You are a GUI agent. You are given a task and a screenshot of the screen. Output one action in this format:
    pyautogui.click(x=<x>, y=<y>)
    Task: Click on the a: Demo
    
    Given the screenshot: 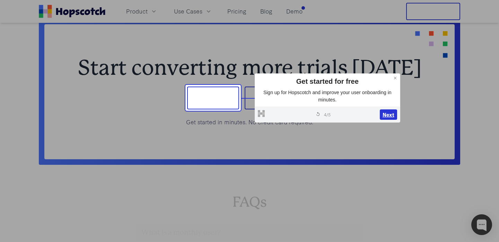 What is the action you would take?
    pyautogui.click(x=294, y=11)
    